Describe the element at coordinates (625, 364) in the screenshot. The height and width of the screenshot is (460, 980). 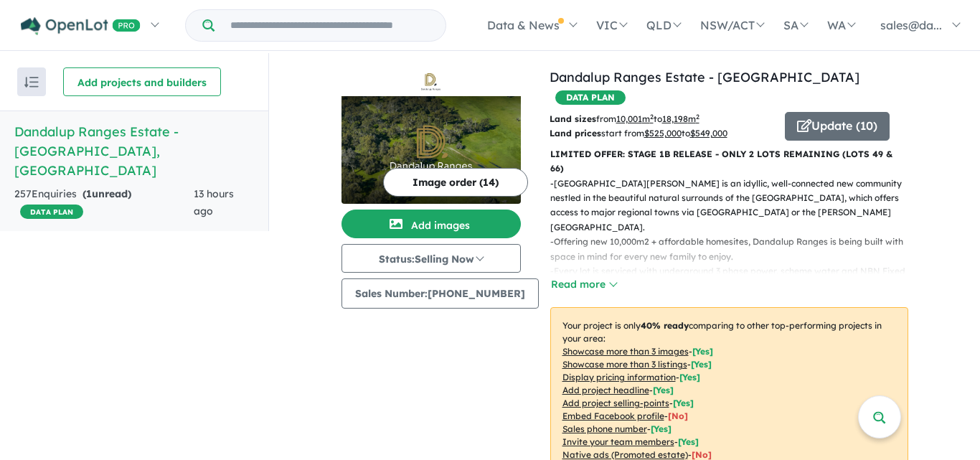
I see `u: Showcase more than 3 listings` at that location.